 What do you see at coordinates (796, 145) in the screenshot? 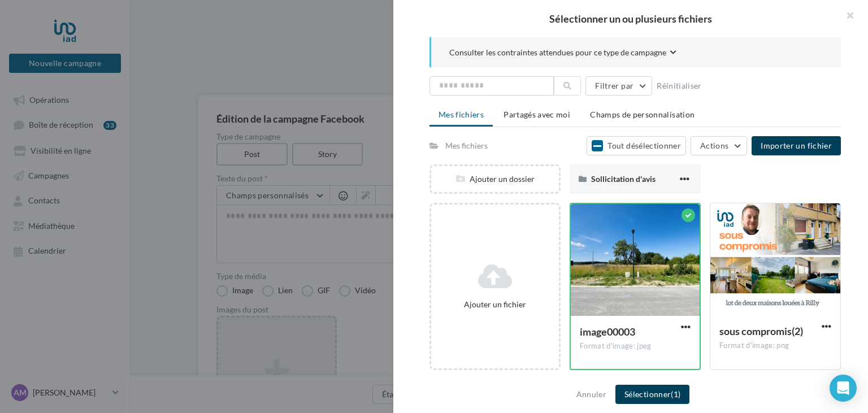
I see `span: Importer un fichier` at bounding box center [796, 145].